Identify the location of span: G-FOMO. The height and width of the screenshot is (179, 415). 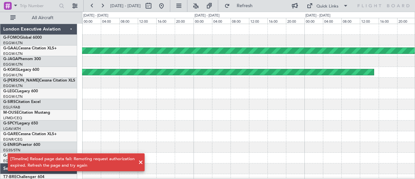
(11, 38).